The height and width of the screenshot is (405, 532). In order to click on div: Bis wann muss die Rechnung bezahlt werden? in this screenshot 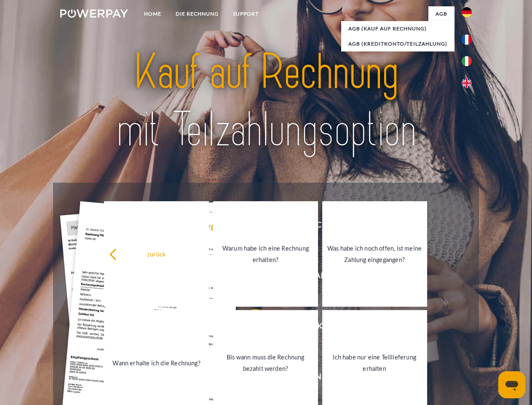, I will do `click(265, 363)`.